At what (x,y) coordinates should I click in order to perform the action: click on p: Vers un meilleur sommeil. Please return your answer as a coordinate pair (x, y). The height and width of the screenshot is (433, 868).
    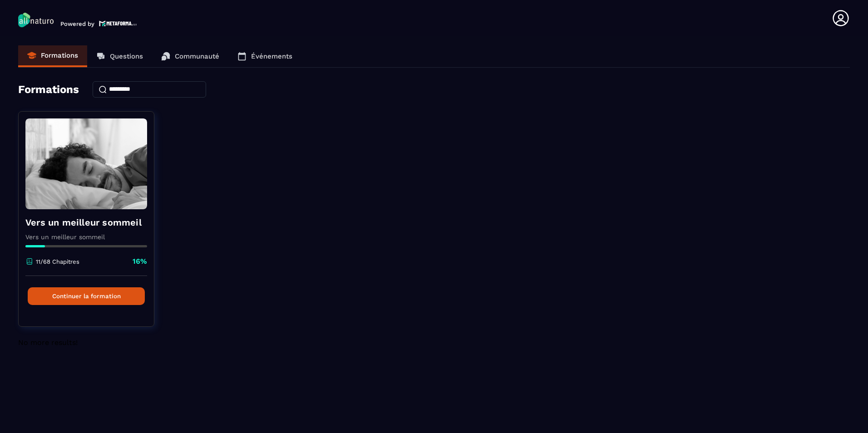
    Looking at the image, I should click on (86, 237).